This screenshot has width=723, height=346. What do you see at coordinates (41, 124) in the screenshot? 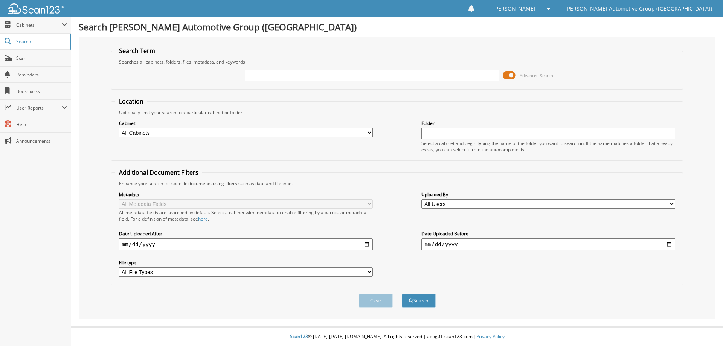
I see `span: Help` at bounding box center [41, 124].